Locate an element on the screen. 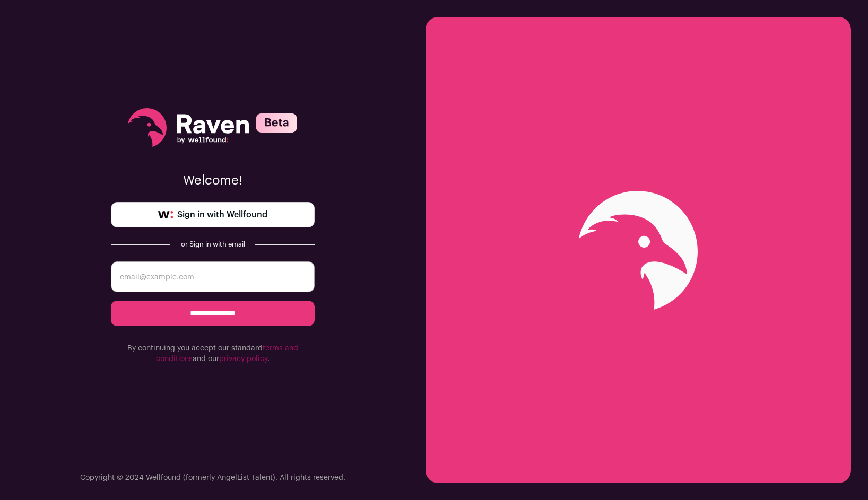  p: Welcome! is located at coordinates (213, 181).